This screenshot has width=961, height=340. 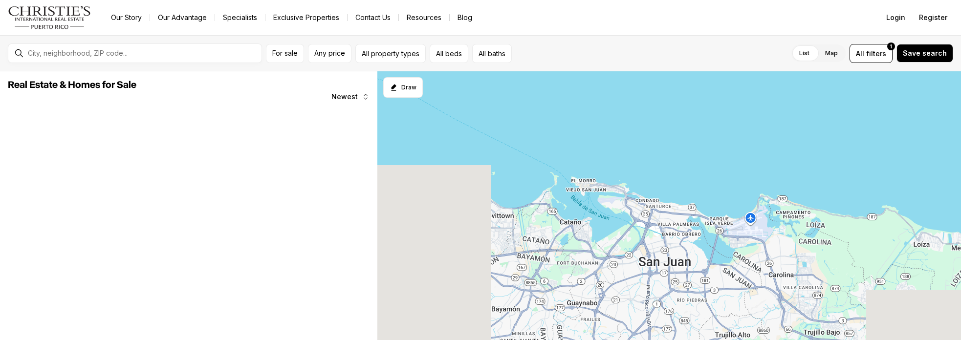 What do you see at coordinates (351, 97) in the screenshot?
I see `button: Newest` at bounding box center [351, 97].